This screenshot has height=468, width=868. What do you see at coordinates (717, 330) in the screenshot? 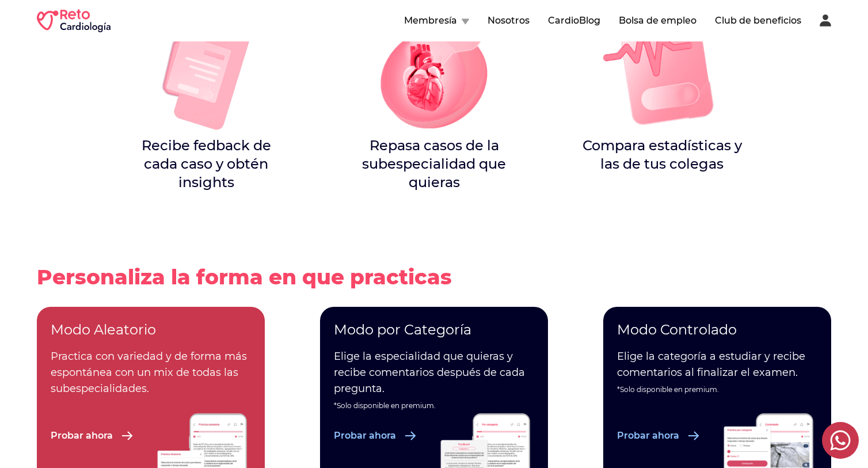
I see `h4: Modo Controlado` at bounding box center [717, 330].